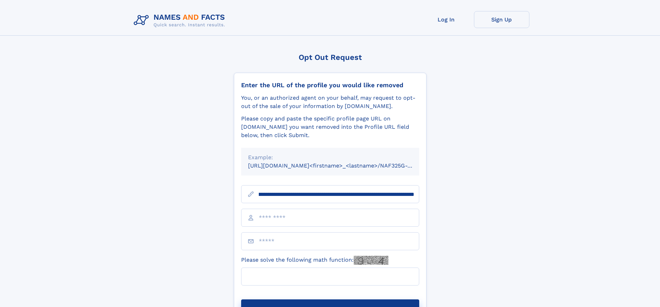 The height and width of the screenshot is (307, 660). What do you see at coordinates (446, 19) in the screenshot?
I see `a: Log In` at bounding box center [446, 19].